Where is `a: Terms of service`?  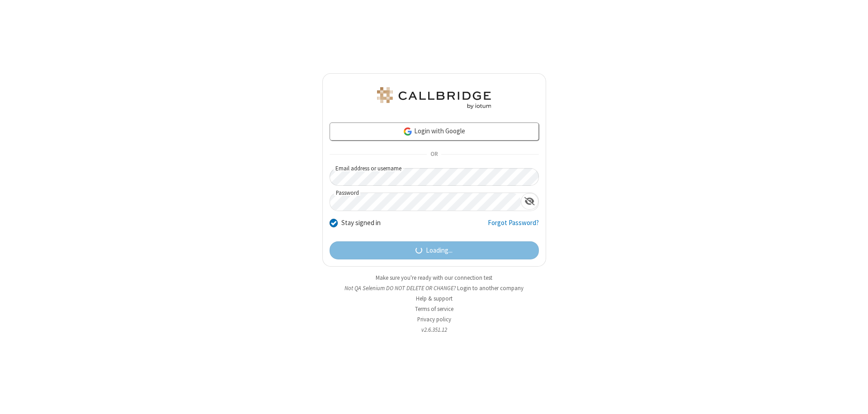 a: Terms of service is located at coordinates (434, 309).